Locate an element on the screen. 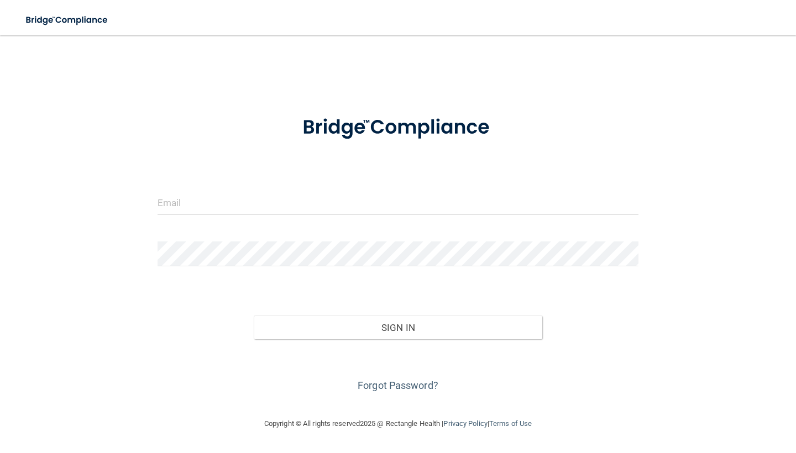 The height and width of the screenshot is (453, 796). a: Privacy Policy is located at coordinates (465, 423).